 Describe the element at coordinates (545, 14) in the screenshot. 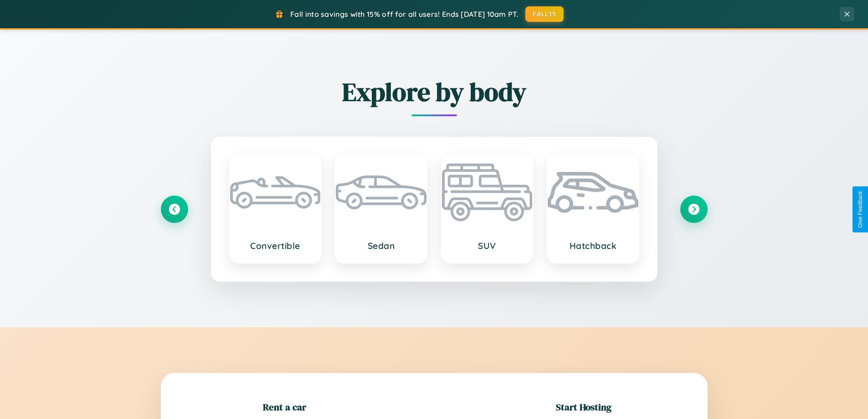

I see `button: FALL15` at that location.